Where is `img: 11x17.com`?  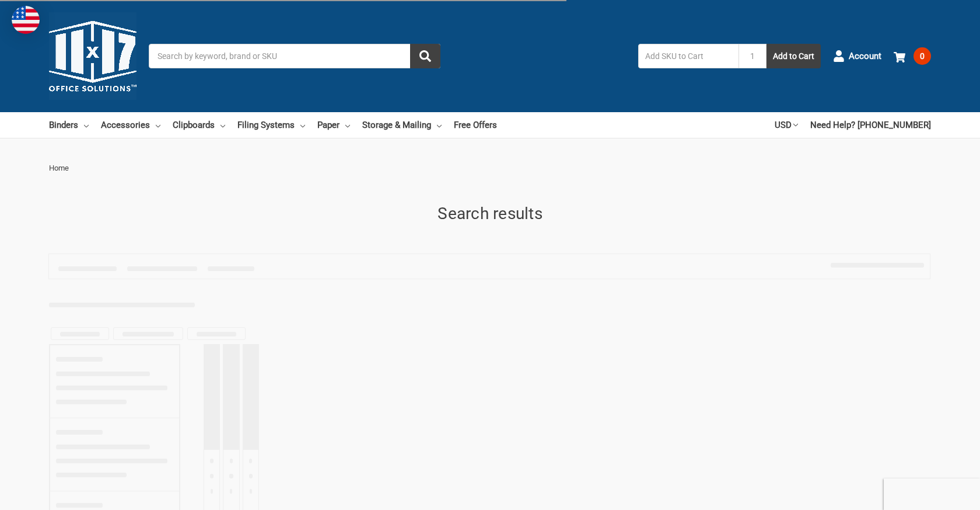
img: 11x17.com is located at coordinates (92, 56).